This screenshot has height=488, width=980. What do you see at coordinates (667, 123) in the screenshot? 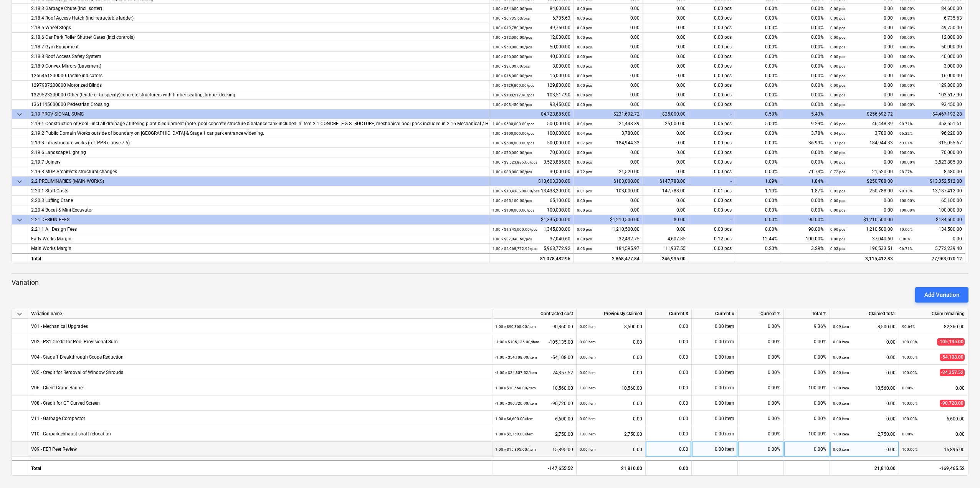
I see `div: 25,000.00` at bounding box center [667, 123].